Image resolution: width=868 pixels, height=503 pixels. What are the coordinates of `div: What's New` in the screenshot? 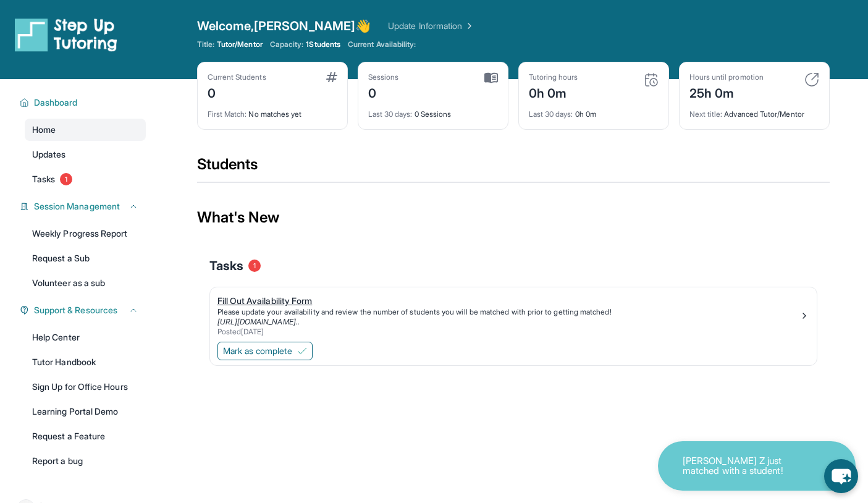 It's located at (513, 218).